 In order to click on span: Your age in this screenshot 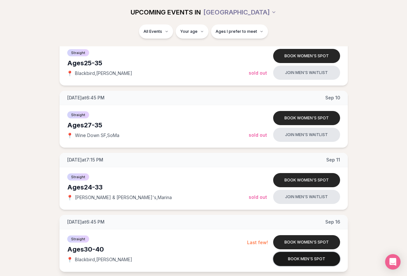, I will do `click(189, 32)`.